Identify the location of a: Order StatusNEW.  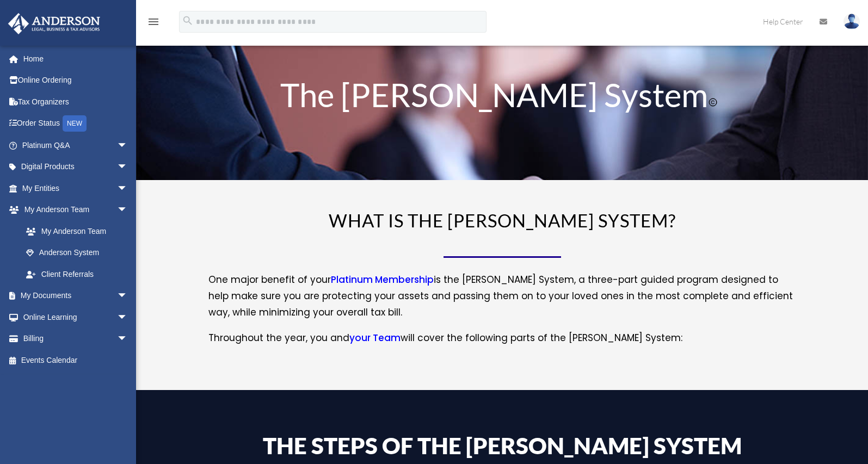
(75, 124).